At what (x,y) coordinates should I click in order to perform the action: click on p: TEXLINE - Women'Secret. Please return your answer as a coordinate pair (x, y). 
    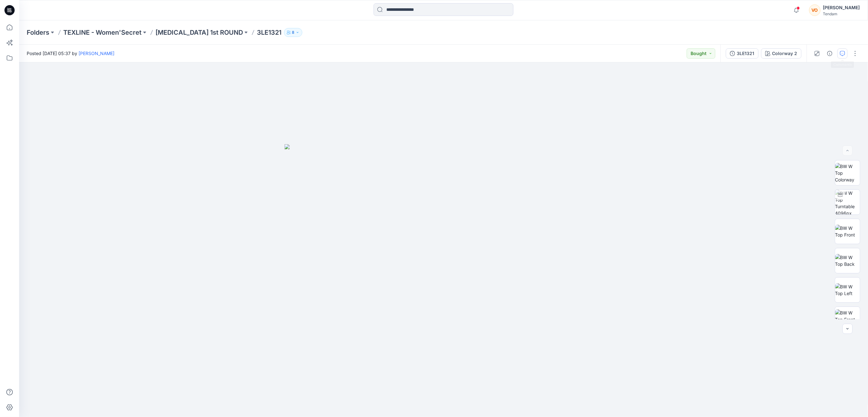
    Looking at the image, I should click on (102, 32).